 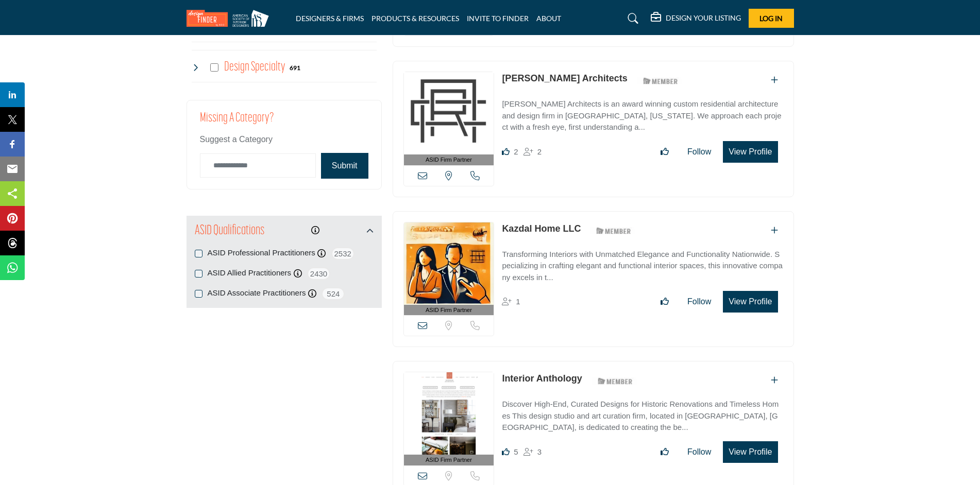 What do you see at coordinates (642, 413) in the screenshot?
I see `a: Discover High-End, Curated Designs for Historic Renovations and Timeless Homes This design studio...` at bounding box center [642, 413].